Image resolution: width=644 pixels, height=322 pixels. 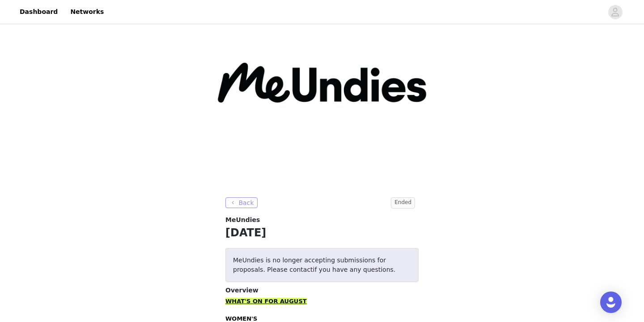 I want to click on span: Ended, so click(x=403, y=203).